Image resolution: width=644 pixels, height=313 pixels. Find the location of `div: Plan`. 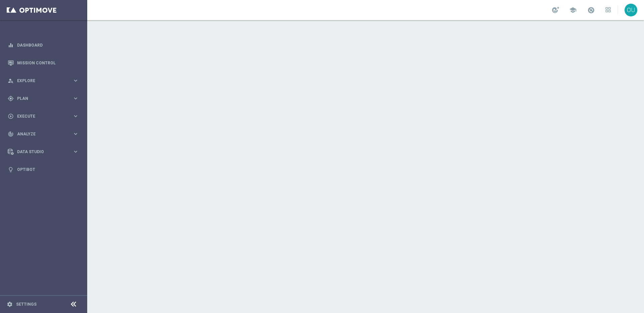

div: Plan is located at coordinates (40, 98).